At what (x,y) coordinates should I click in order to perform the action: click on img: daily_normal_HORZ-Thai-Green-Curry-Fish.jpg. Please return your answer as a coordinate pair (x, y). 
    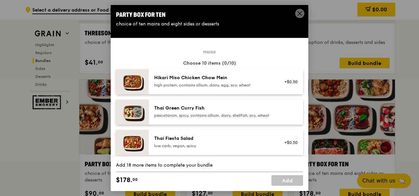
    Looking at the image, I should click on (132, 112).